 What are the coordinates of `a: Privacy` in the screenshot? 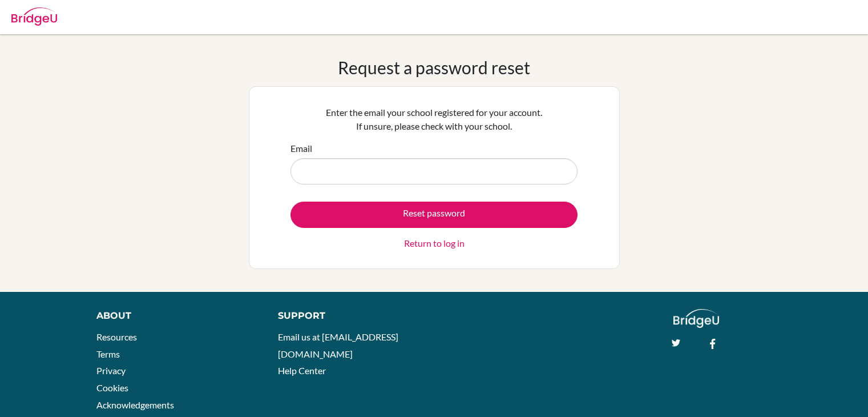 It's located at (111, 370).